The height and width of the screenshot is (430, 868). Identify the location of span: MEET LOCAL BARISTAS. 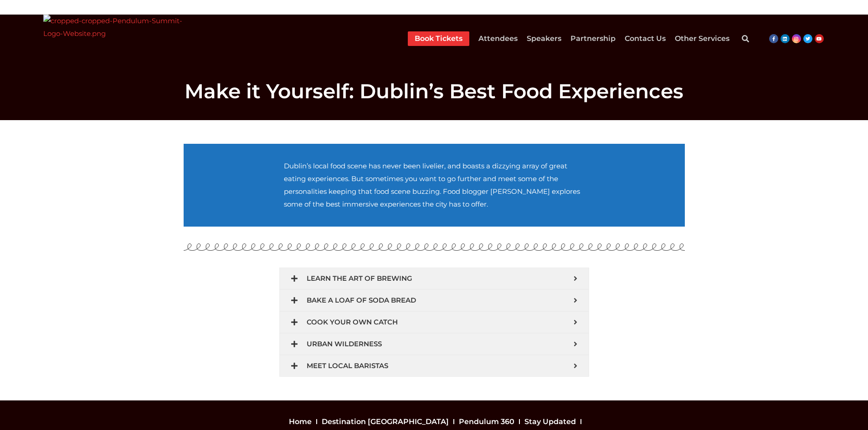
(440, 365).